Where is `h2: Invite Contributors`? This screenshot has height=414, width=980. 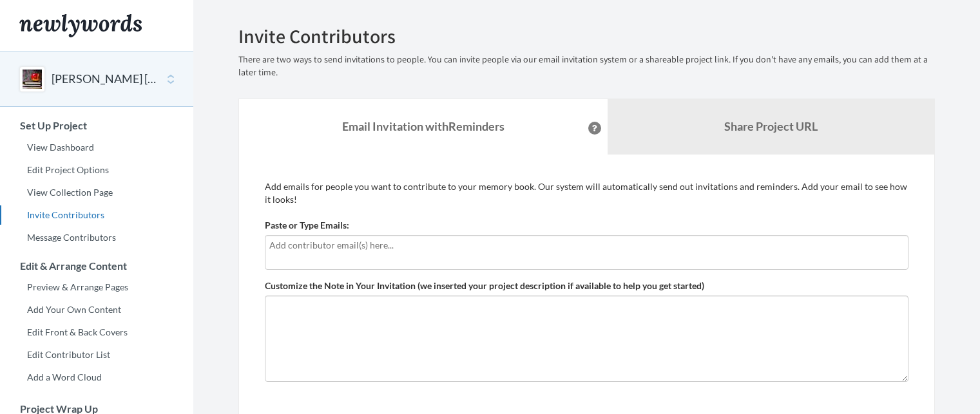 h2: Invite Contributors is located at coordinates (586, 36).